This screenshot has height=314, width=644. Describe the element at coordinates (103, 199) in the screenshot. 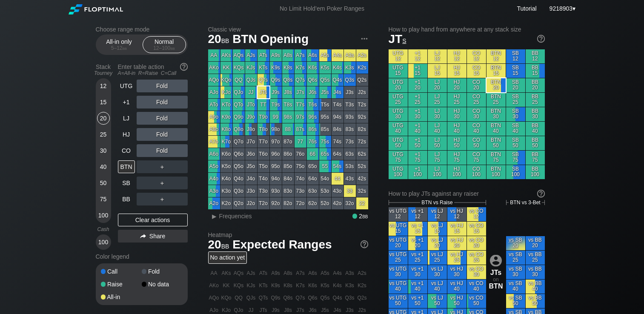

I see `div: 75` at that location.